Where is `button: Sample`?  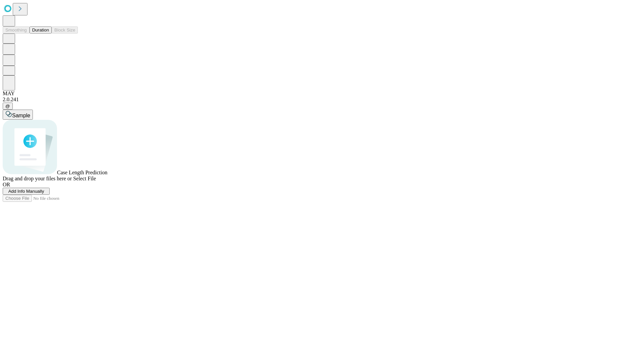 button: Sample is located at coordinates (18, 115).